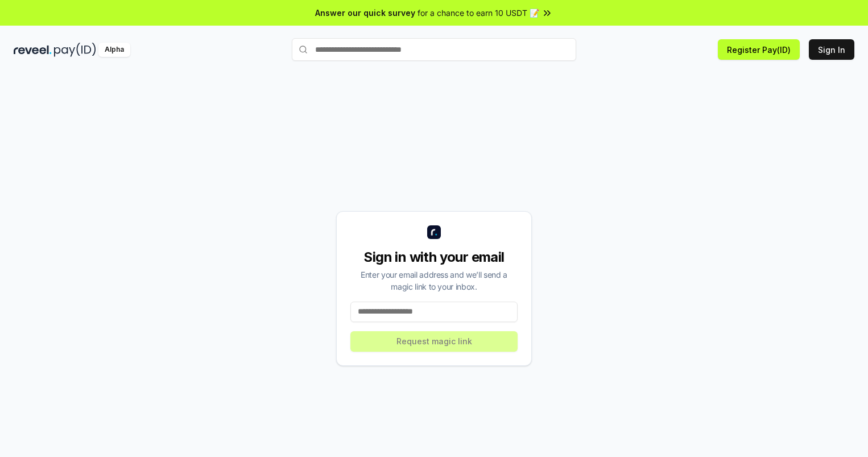 This screenshot has width=868, height=457. Describe the element at coordinates (434, 258) in the screenshot. I see `div: Sign in with your email` at that location.